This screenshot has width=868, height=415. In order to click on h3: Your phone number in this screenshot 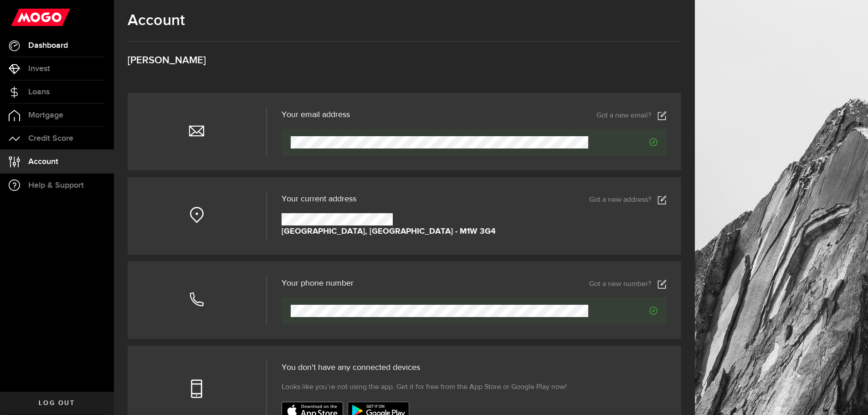, I will do `click(318, 284)`.